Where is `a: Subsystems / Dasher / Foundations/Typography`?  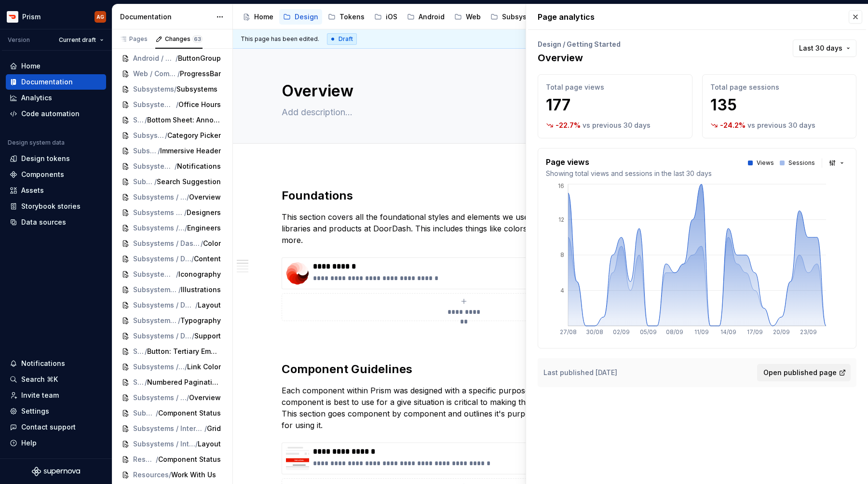
a: Subsystems / Dasher / Foundations/Typography is located at coordinates (172, 320).